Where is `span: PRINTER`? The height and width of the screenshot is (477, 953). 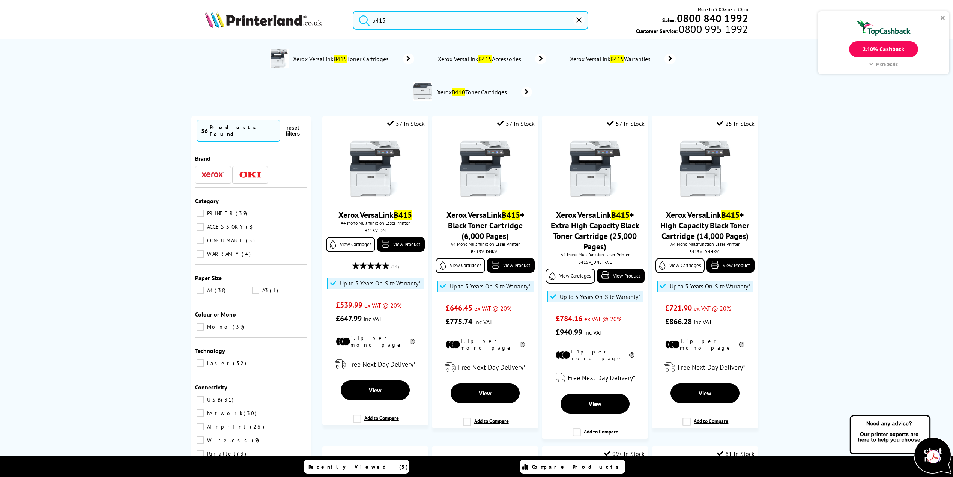
span: PRINTER is located at coordinates (220, 213).